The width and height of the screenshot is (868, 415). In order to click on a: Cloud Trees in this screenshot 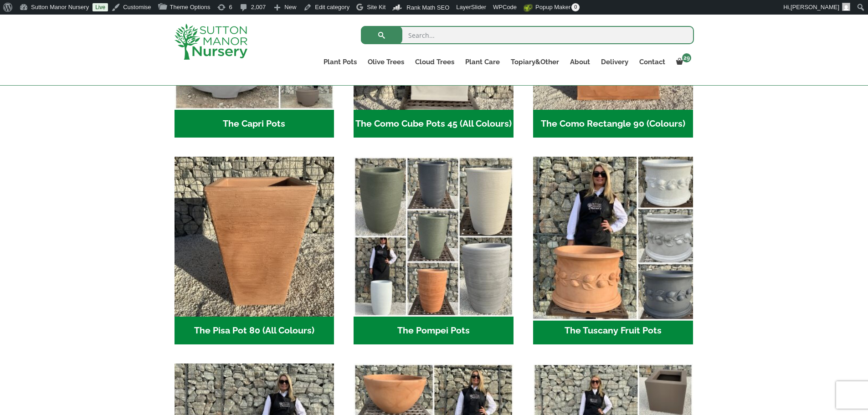, I will do `click(435, 62)`.